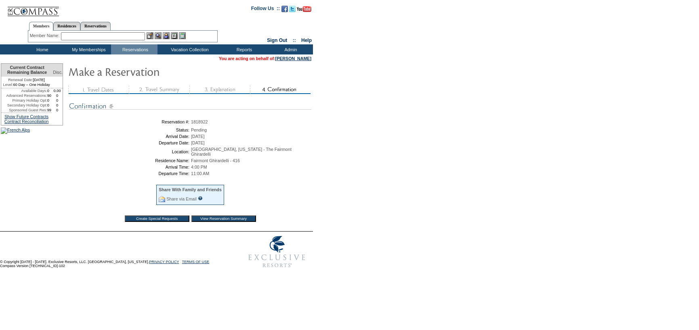 The height and width of the screenshot is (330, 699). What do you see at coordinates (26, 117) in the screenshot?
I see `a: Show Future Contracts` at bounding box center [26, 117].